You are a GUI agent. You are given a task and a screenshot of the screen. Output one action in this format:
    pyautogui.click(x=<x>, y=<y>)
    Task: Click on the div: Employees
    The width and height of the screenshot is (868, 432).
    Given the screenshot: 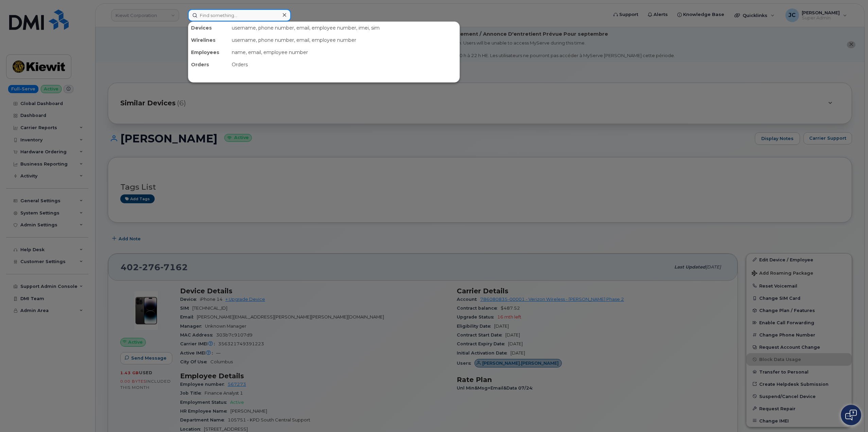 What is the action you would take?
    pyautogui.click(x=209, y=52)
    